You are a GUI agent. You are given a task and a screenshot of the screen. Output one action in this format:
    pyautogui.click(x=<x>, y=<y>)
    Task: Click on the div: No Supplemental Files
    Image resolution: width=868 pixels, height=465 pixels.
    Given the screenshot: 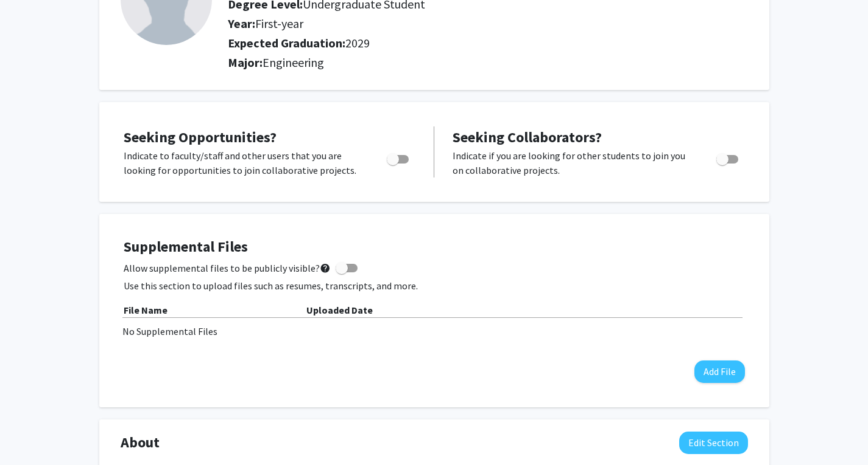 What is the action you would take?
    pyautogui.click(x=434, y=331)
    